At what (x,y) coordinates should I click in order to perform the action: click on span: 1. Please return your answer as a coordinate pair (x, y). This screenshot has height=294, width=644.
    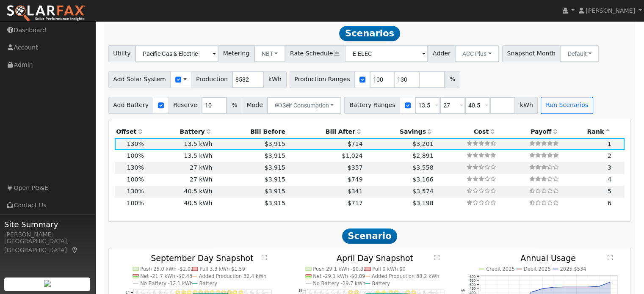
    Looking at the image, I should click on (609, 144).